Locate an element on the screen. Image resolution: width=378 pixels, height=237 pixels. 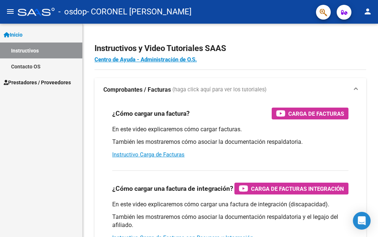
span: Carga de Facturas Integración is located at coordinates (298, 188).